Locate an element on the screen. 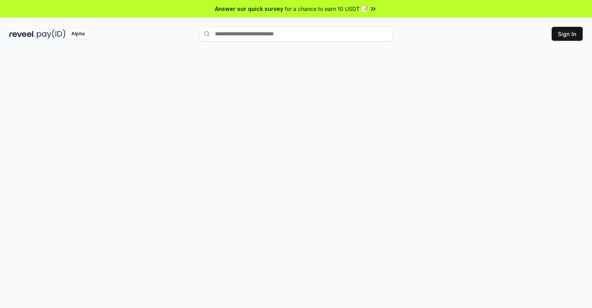  button: Sign In is located at coordinates (568, 34).